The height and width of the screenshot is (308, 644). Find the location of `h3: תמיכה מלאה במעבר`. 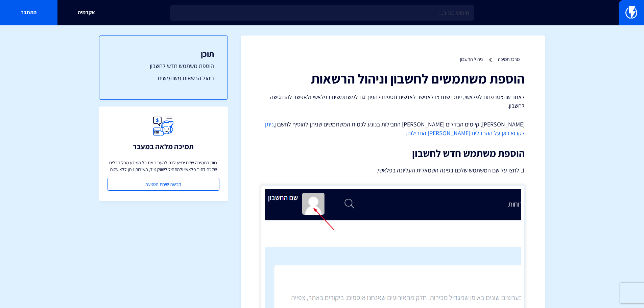

h3: תמיכה מלאה במעבר is located at coordinates (163, 146).